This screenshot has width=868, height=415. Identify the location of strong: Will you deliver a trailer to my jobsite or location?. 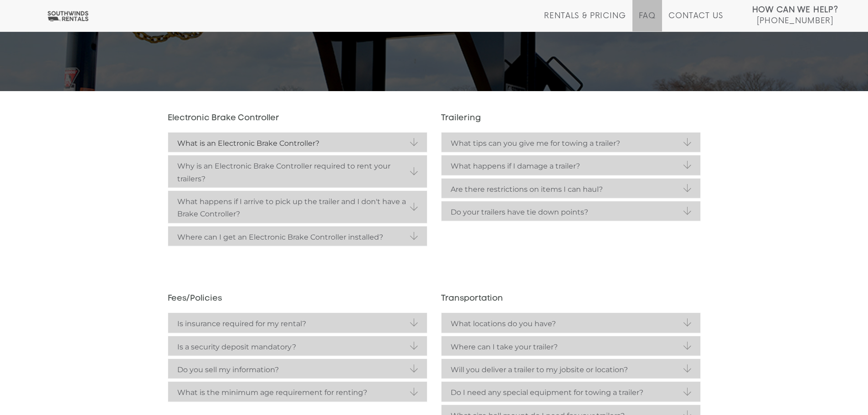
(571, 369).